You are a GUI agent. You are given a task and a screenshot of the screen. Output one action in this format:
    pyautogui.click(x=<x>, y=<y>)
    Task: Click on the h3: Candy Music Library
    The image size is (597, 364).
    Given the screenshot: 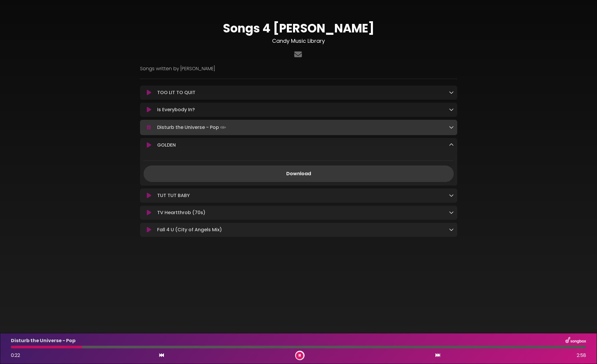 What is the action you would take?
    pyautogui.click(x=298, y=41)
    